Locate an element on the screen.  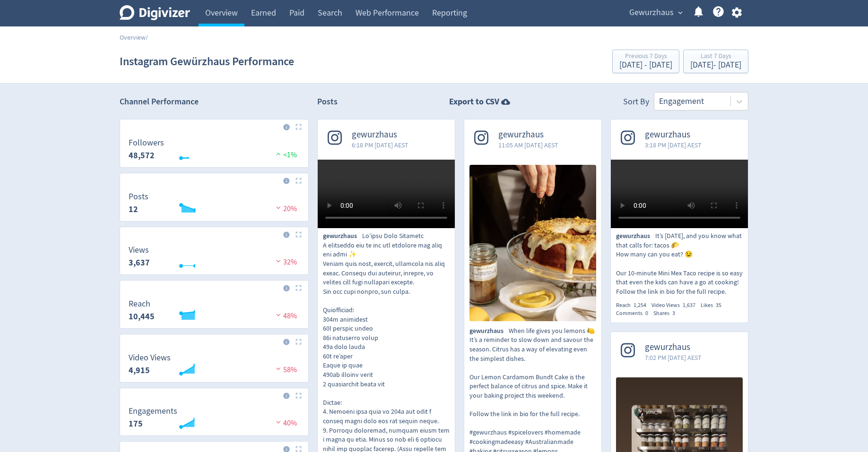
span: 1,254 is located at coordinates (640, 305).